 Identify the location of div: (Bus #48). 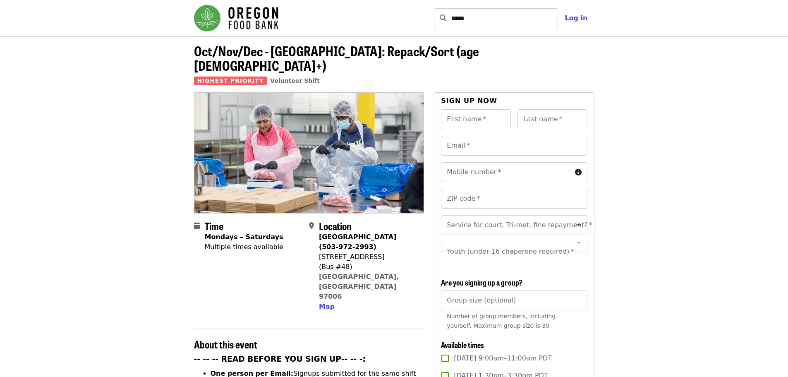
(368, 267).